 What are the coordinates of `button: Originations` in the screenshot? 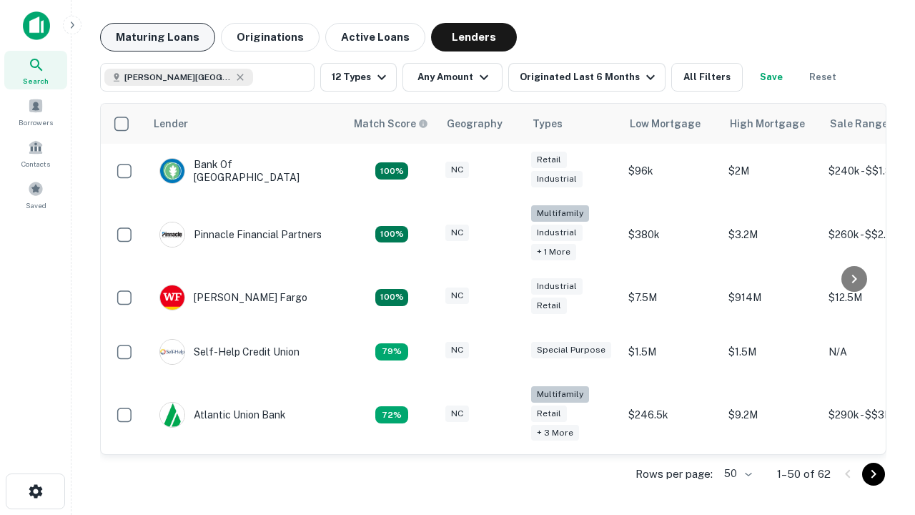 It's located at (270, 37).